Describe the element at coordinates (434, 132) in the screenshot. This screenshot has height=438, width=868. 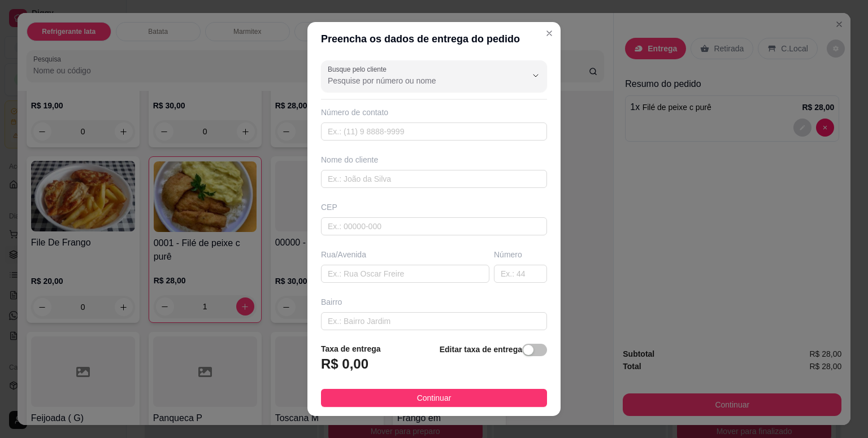
I see `input: Ex.: (11) 9 8888-9999` at that location.